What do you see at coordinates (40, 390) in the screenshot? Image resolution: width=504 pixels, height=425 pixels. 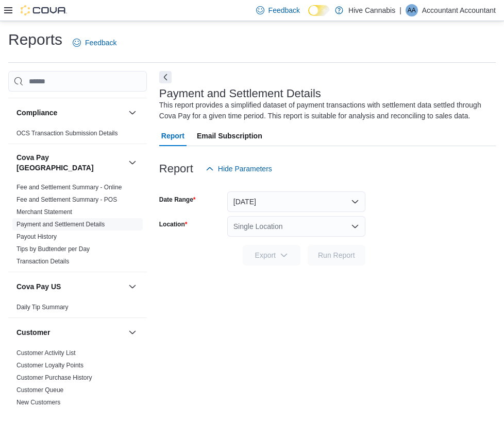 I see `a: Customer Queue` at bounding box center [40, 390].